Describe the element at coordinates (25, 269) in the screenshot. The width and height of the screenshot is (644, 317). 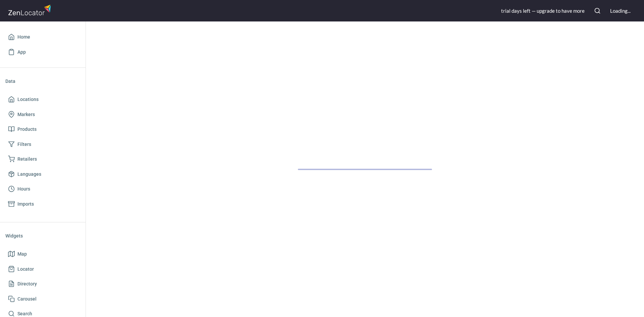
I see `span: Locator` at that location.